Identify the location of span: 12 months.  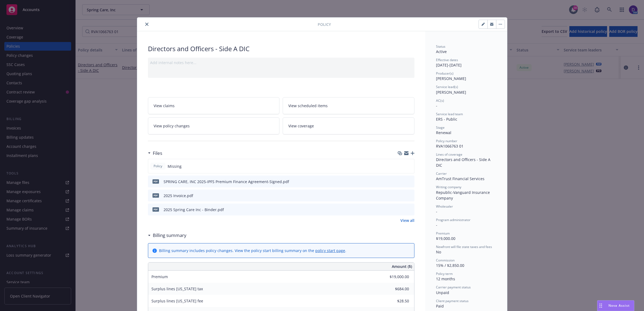
(446, 279).